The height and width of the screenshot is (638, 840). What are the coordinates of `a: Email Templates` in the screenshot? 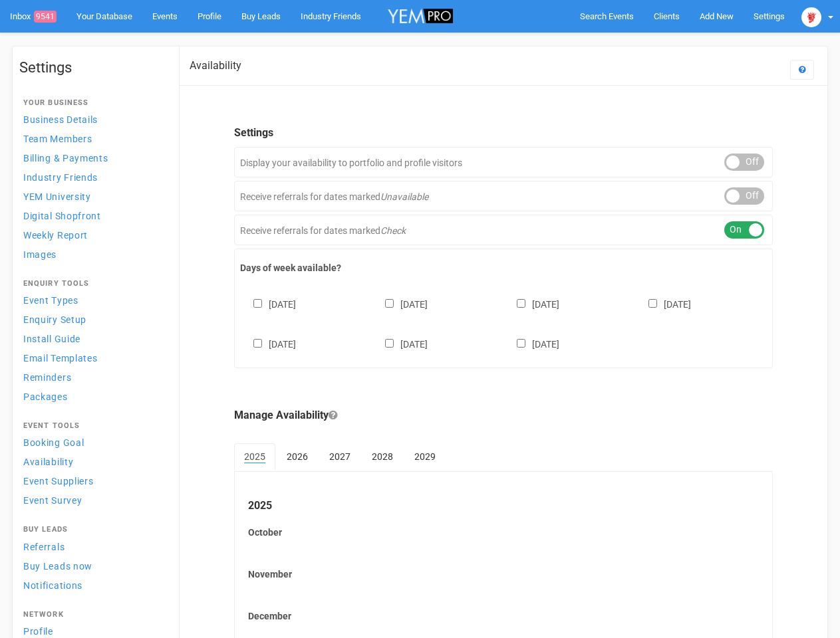 It's located at (93, 358).